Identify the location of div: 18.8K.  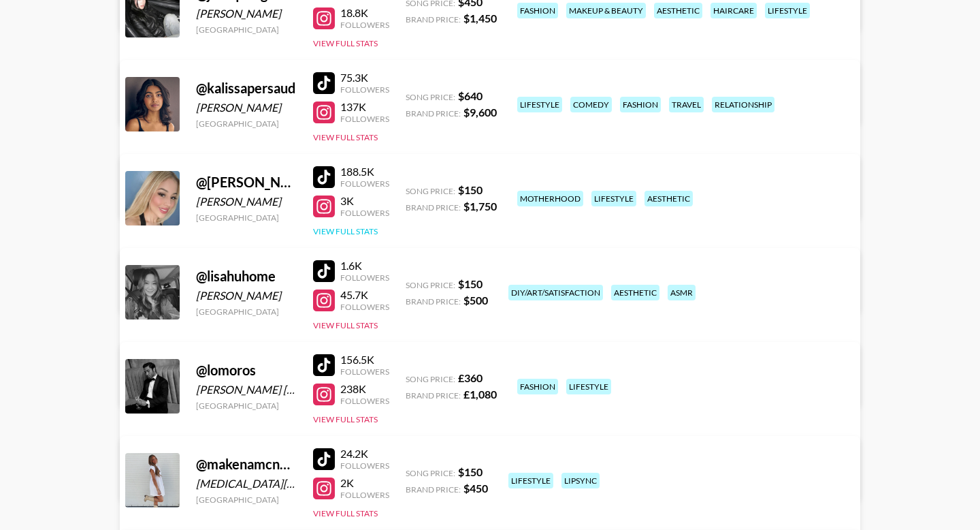
(365, 13).